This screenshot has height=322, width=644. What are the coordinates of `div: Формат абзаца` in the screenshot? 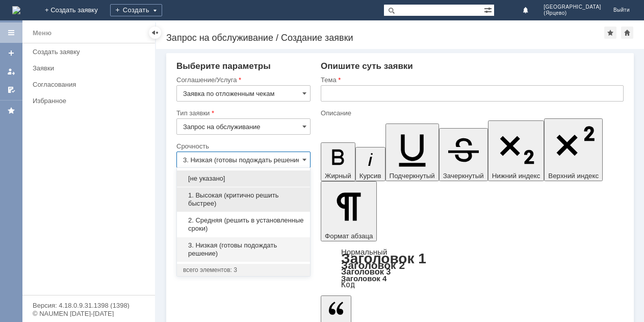 It's located at (472, 268).